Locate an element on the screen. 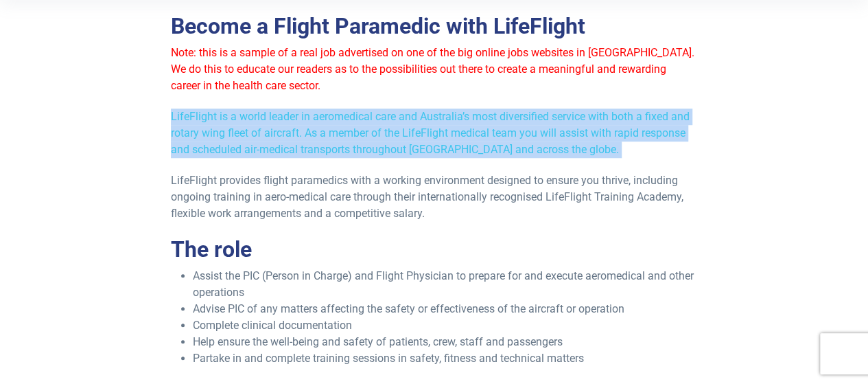 The width and height of the screenshot is (868, 384). p: LifeFlight provides flight paramedics with a working environment designed to ensure you thrive, i... is located at coordinates (434, 197).